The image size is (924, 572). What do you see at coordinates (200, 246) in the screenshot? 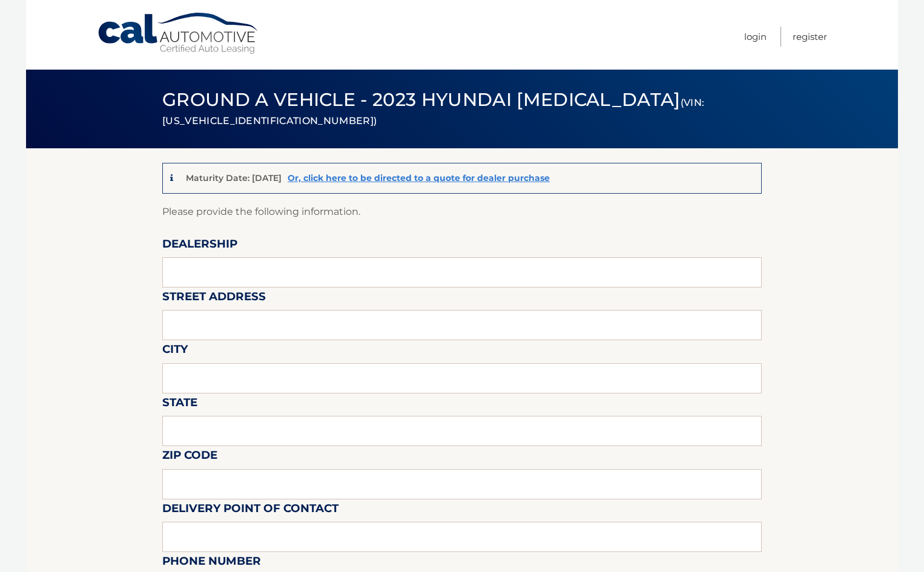
I see `label: Dealership` at bounding box center [200, 246].